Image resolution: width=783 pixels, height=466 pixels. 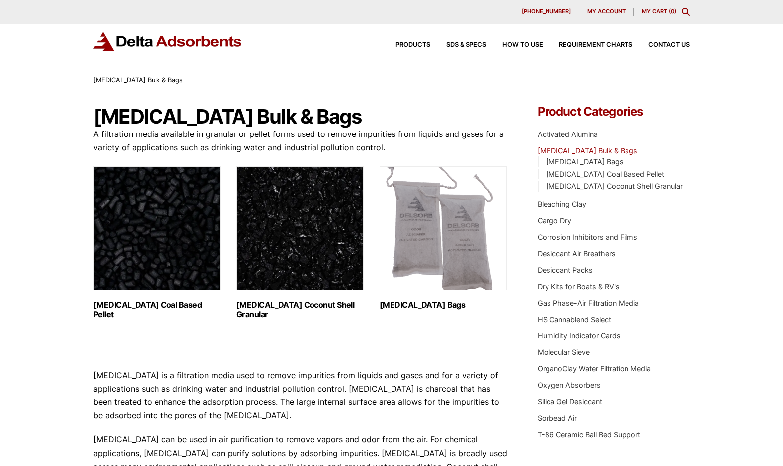 What do you see at coordinates (405, 45) in the screenshot?
I see `a: Products` at bounding box center [405, 45].